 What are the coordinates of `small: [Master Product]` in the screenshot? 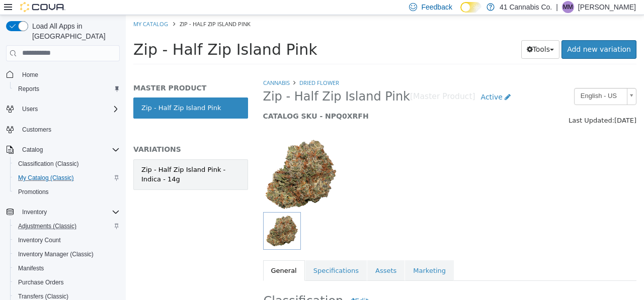 It's located at (317, 82).